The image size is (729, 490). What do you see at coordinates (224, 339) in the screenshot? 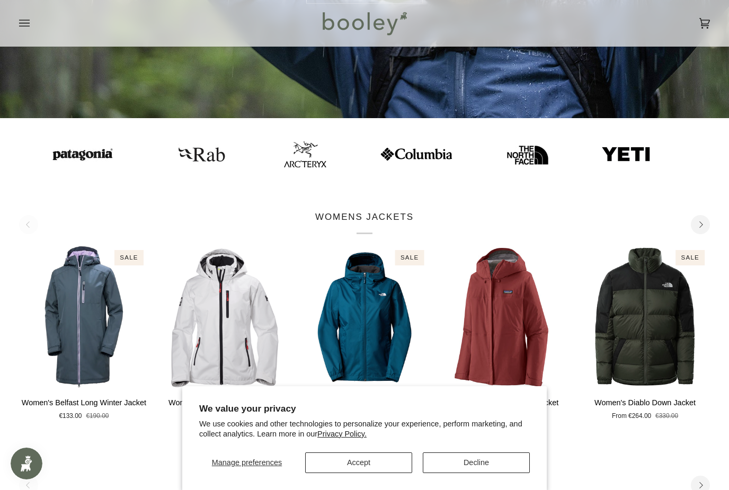
I see `product-grid-item: Women's Crew Hooded Midlayer Jacket` at bounding box center [224, 339].